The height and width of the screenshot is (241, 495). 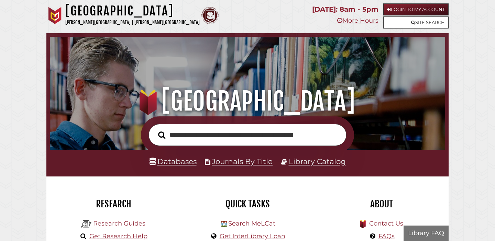 I want to click on a: Contact Us, so click(x=386, y=224).